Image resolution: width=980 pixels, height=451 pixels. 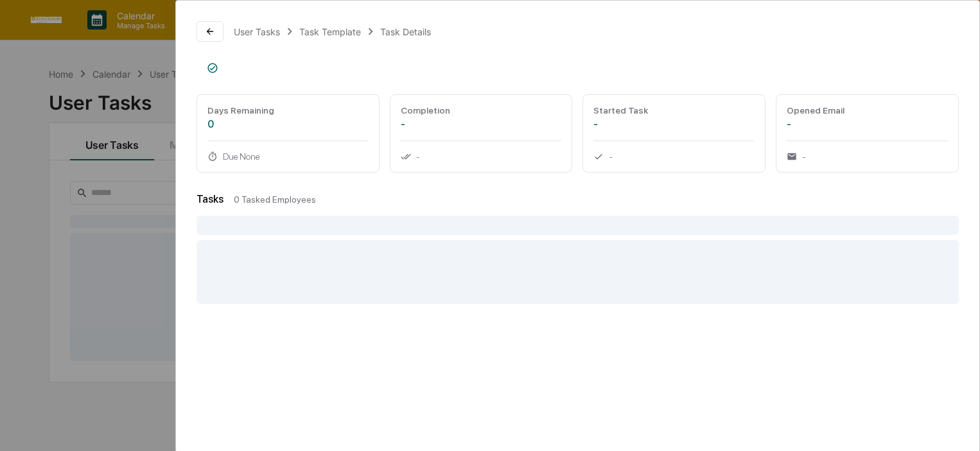 I want to click on div: Task Details, so click(x=405, y=32).